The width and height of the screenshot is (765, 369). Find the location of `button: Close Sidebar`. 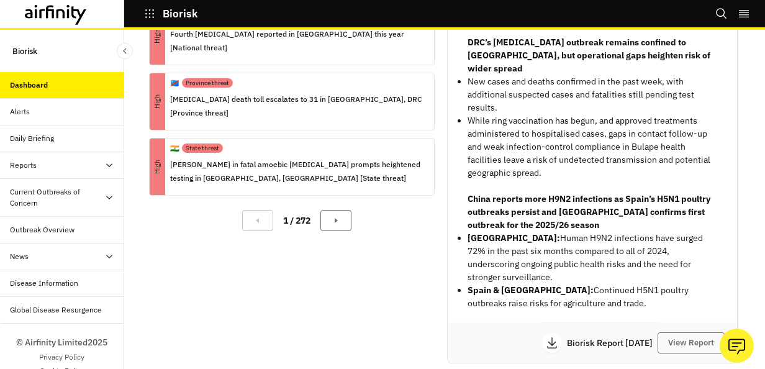

button: Close Sidebar is located at coordinates (125, 51).